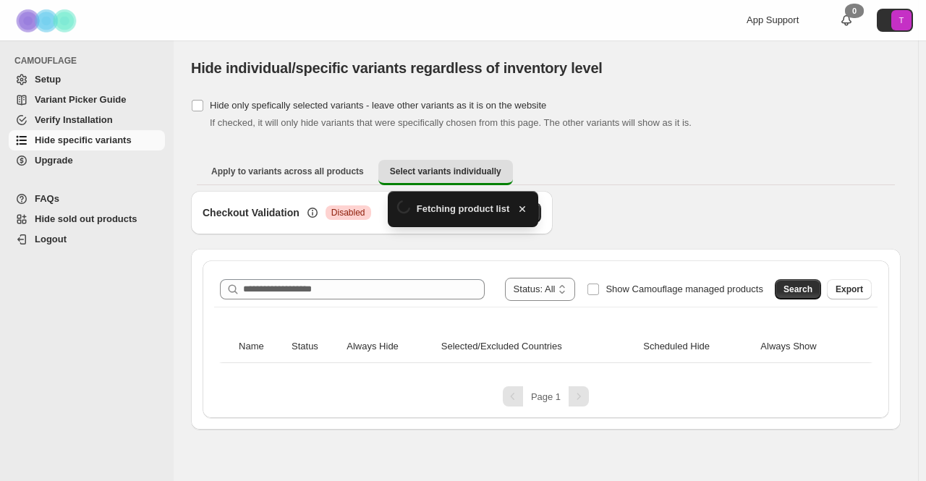 This screenshot has height=481, width=926. Describe the element at coordinates (698, 347) in the screenshot. I see `th: Scheduled Hide` at that location.